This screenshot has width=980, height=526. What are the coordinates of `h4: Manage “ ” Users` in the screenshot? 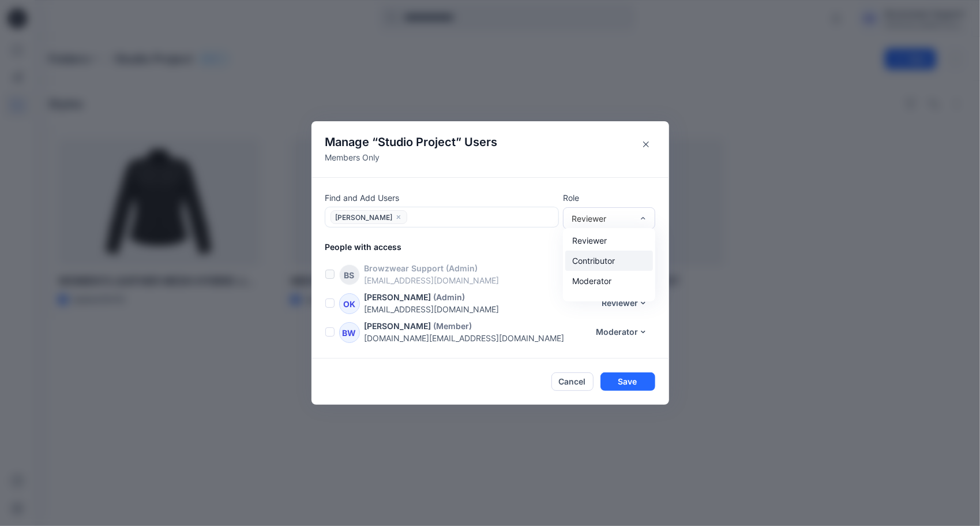 It's located at (411, 142).